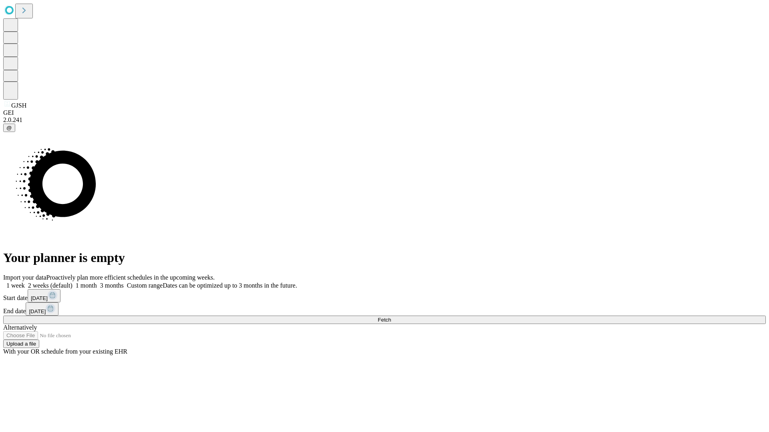  Describe the element at coordinates (65, 352) in the screenshot. I see `span: With your OR schedule from your existing EHR` at that location.